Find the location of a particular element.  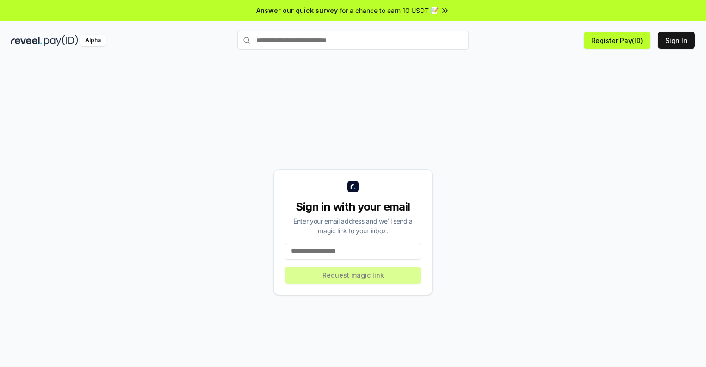

span: Answer our quick survey is located at coordinates (297, 10).